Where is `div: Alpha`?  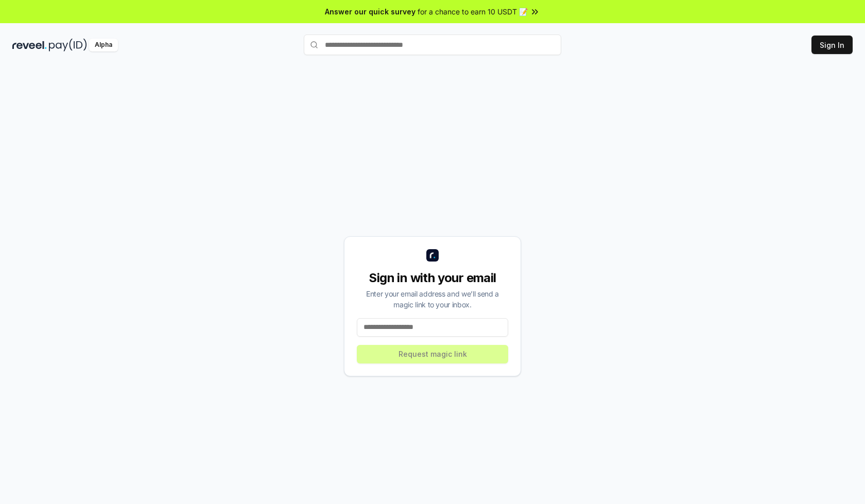 div: Alpha is located at coordinates (104, 44).